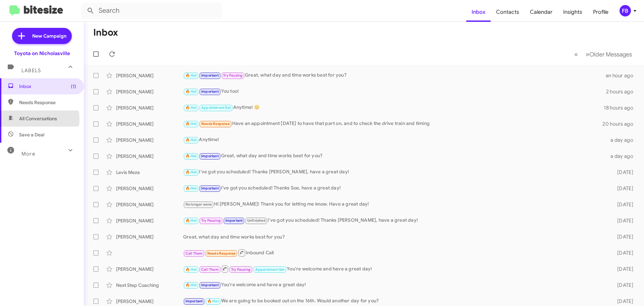 This screenshot has width=644, height=306. What do you see at coordinates (479, 12) in the screenshot?
I see `a: Inbox` at bounding box center [479, 12].